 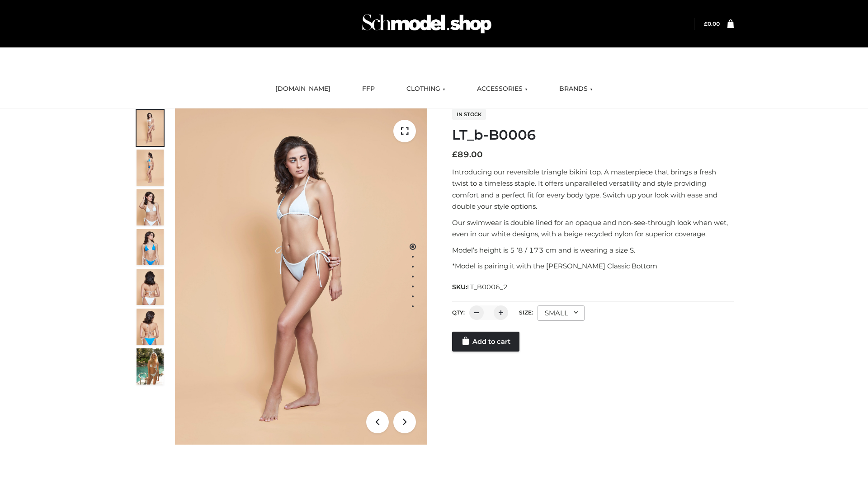 I want to click on img: ArielClassicBikiniTop_CloudNine_AzureSky_OW114ECO_2-scaled.jpg, so click(x=150, y=167).